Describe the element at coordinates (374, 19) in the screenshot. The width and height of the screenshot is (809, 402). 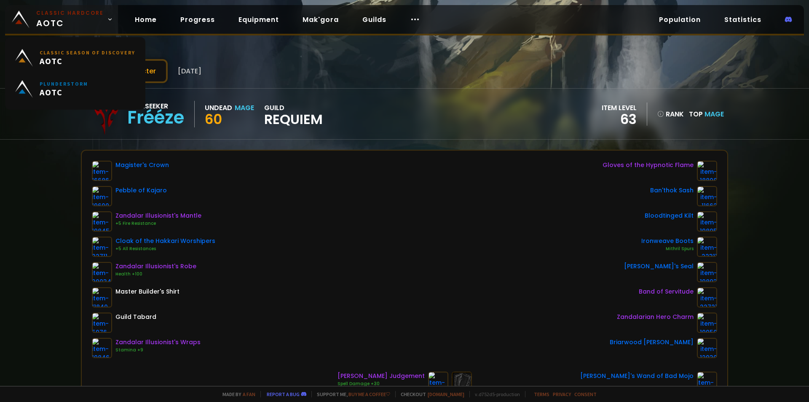
I see `a: Guilds` at that location.